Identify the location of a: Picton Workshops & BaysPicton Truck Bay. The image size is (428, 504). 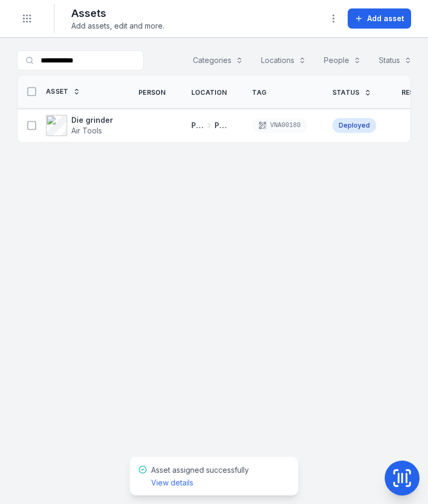
(209, 126).